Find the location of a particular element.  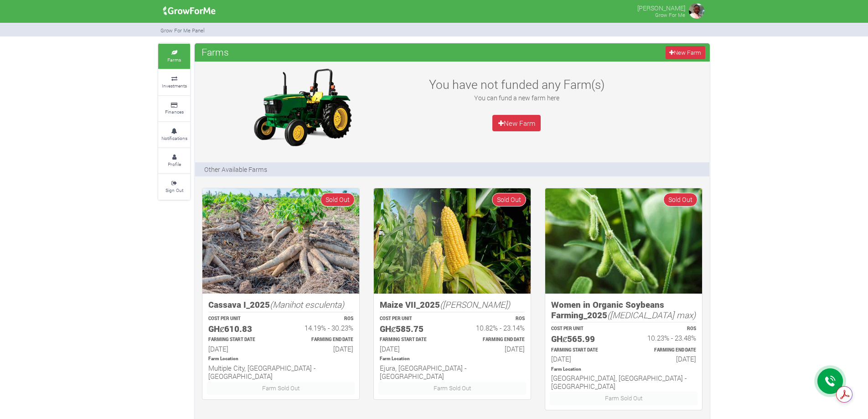

span: Farms is located at coordinates (215, 52).